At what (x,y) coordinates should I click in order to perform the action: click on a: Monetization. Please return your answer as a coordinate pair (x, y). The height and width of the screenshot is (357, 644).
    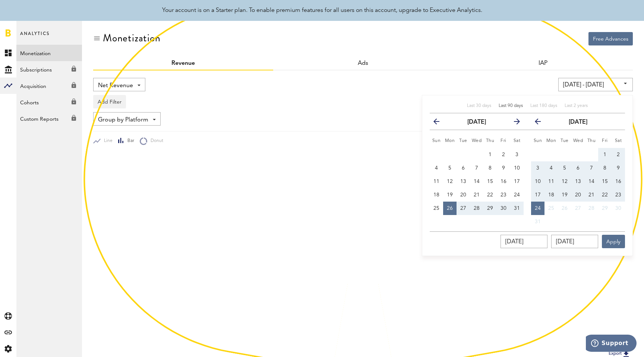
    Looking at the image, I should click on (49, 53).